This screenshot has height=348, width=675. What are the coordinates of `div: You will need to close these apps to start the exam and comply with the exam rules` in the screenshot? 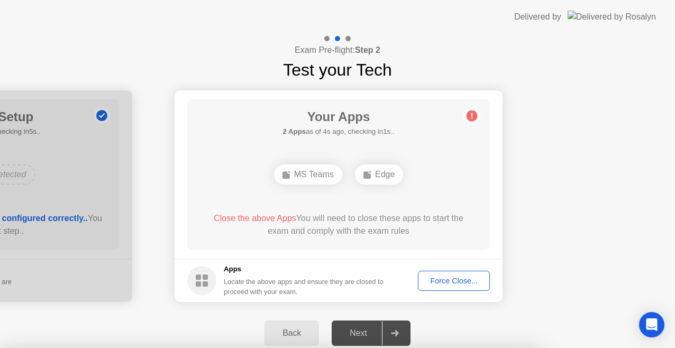 It's located at (338, 225).